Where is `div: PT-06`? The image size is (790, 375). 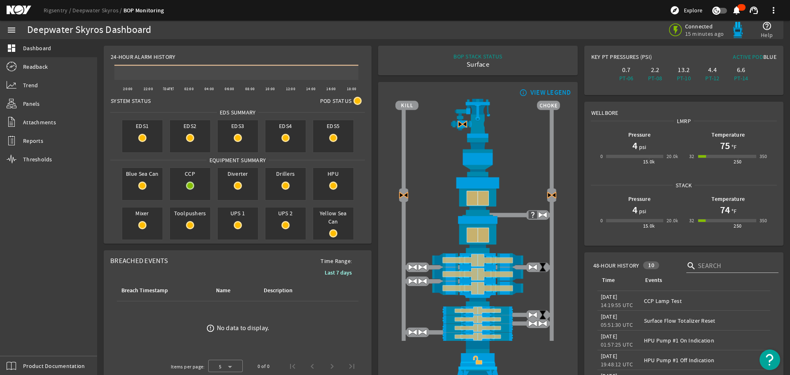
div: PT-06 is located at coordinates (626, 78).